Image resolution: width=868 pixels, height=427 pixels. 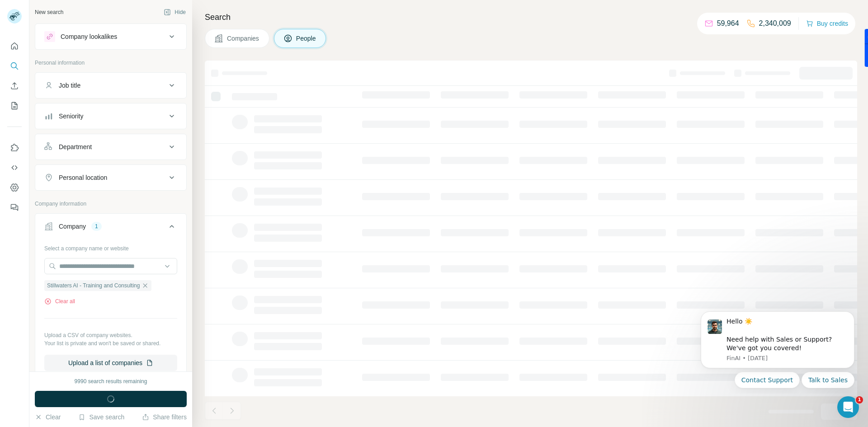 I want to click on button: Company lookalikes, so click(x=111, y=37).